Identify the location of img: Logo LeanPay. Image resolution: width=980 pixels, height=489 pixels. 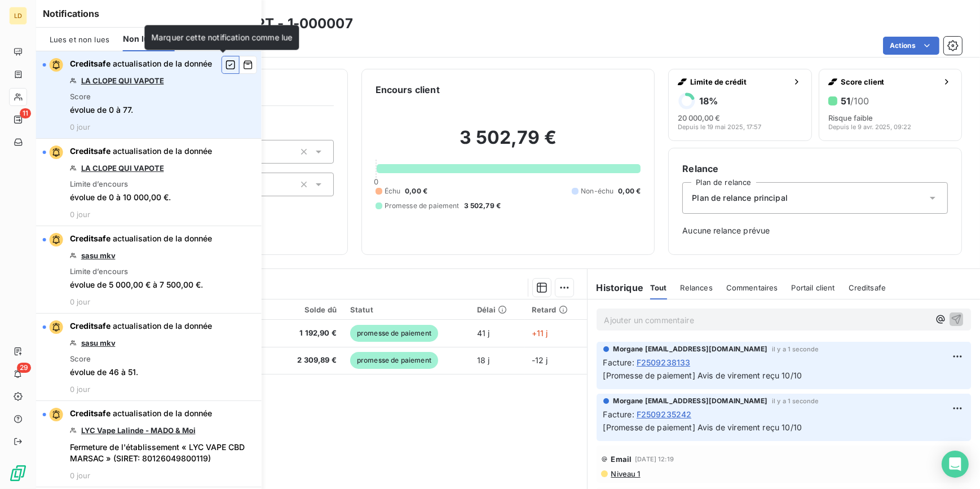
(18, 473).